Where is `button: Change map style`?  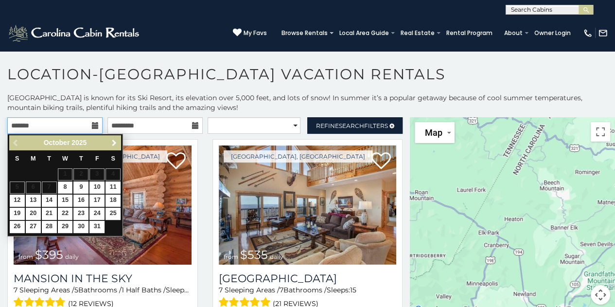 button: Change map style is located at coordinates (435, 132).